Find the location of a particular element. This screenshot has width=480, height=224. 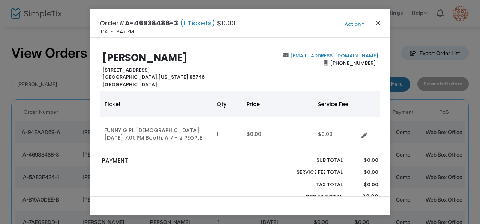

td: 1 is located at coordinates (227, 134).